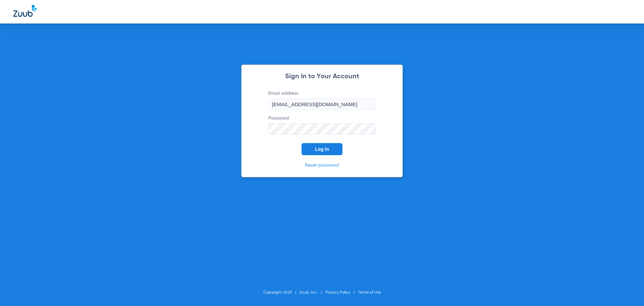 Image resolution: width=644 pixels, height=306 pixels. What do you see at coordinates (322, 100) in the screenshot?
I see `label: Email address` at bounding box center [322, 100].